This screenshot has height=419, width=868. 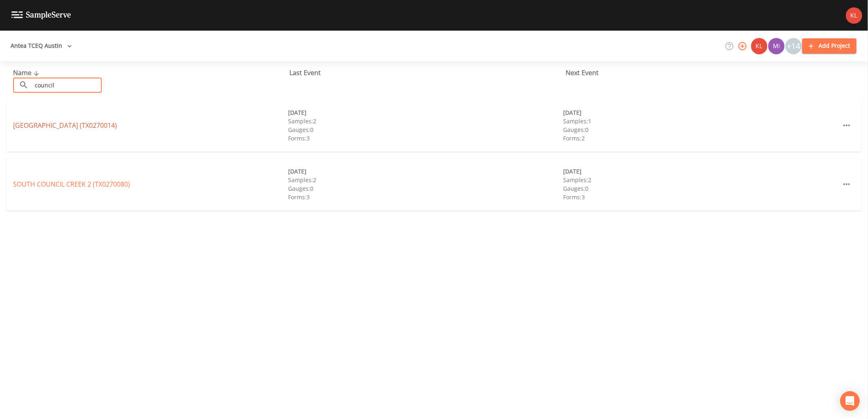 What do you see at coordinates (42, 15) in the screenshot?
I see `img: logo` at bounding box center [42, 15].